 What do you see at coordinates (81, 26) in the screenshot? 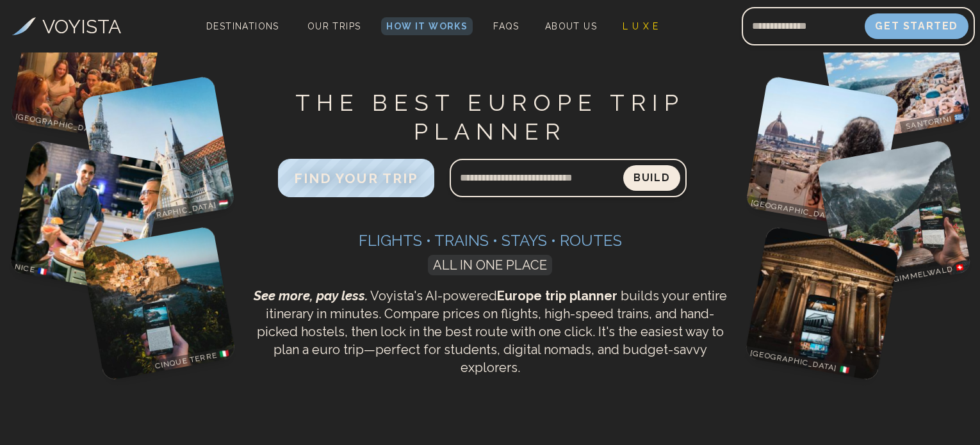
I see `h3: VOYISTA` at bounding box center [81, 26].